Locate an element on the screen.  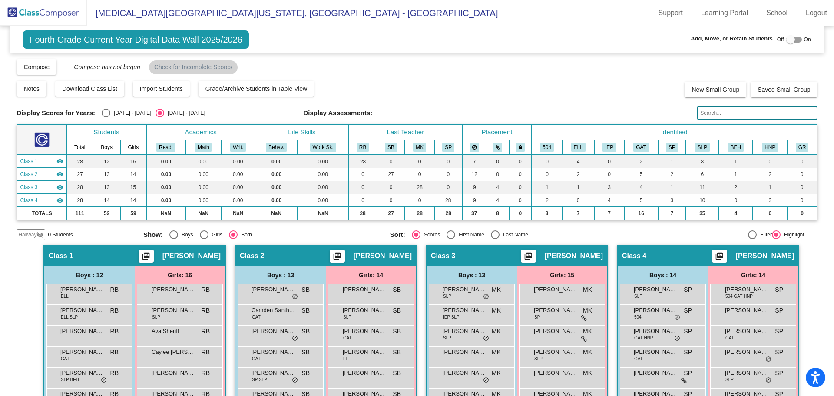
span: Add, Move, or Retain Students is located at coordinates (731, 39).